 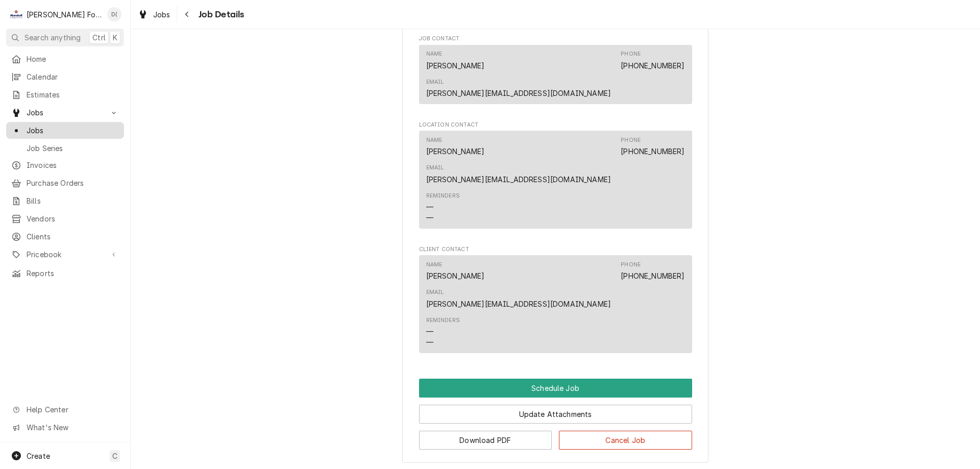 What do you see at coordinates (556, 388) in the screenshot?
I see `button: Schedule Job` at bounding box center [556, 388].